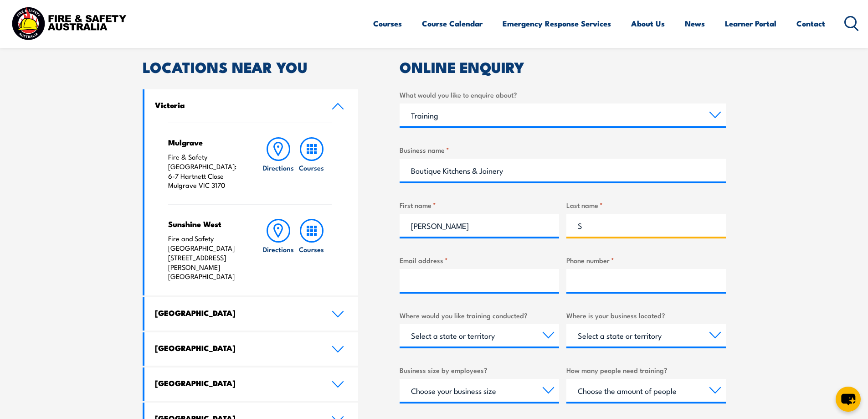  Describe the element at coordinates (563, 150) in the screenshot. I see `label: Business name` at that location.